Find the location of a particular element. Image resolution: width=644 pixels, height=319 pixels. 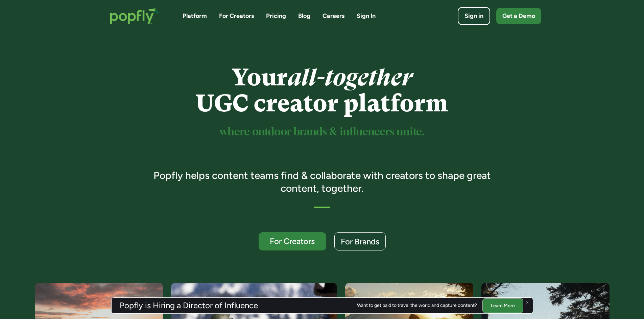

div: Want to get paid to travel the world and capture content? is located at coordinates (417, 306).